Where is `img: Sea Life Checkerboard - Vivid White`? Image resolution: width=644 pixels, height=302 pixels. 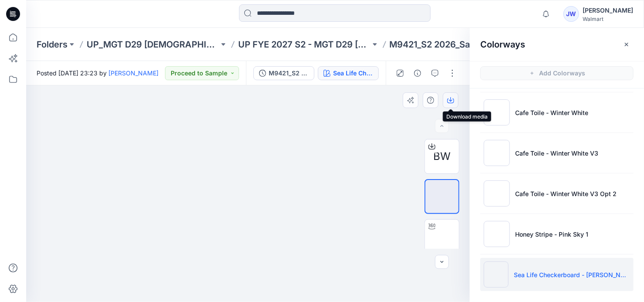
img: Sea Life Checkerboard - Vivid White is located at coordinates (496, 274).